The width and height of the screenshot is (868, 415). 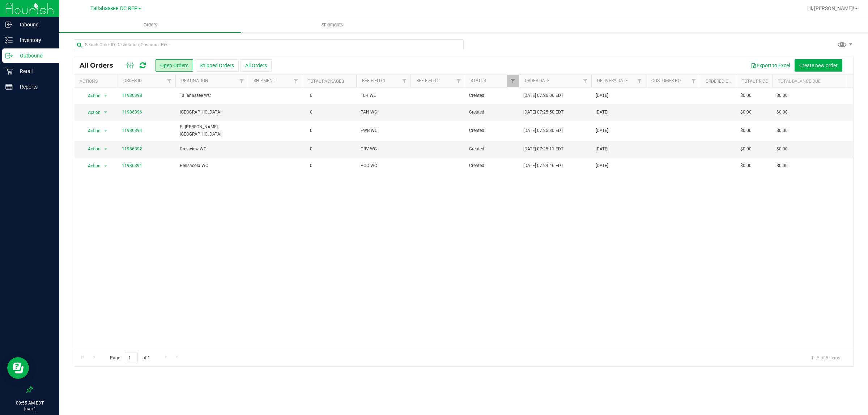 I want to click on label: Pin the sidebar to full width on large screens, so click(x=30, y=390).